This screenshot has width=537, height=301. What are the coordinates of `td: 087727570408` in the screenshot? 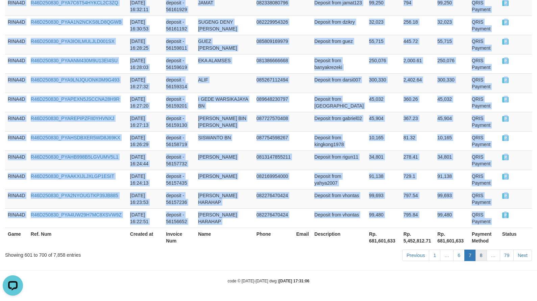 It's located at (274, 121).